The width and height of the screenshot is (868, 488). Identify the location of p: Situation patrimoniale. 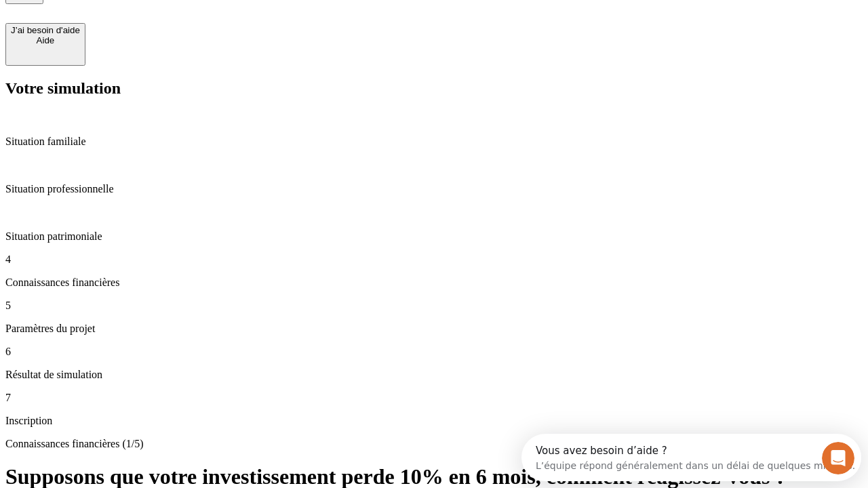
(434, 236).